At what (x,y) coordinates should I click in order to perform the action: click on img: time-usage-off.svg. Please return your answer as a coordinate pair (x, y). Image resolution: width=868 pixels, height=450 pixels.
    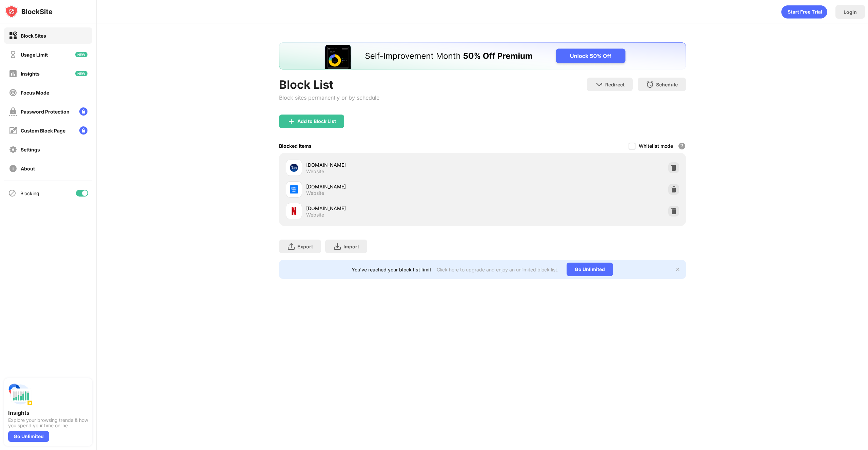
    Looking at the image, I should click on (13, 54).